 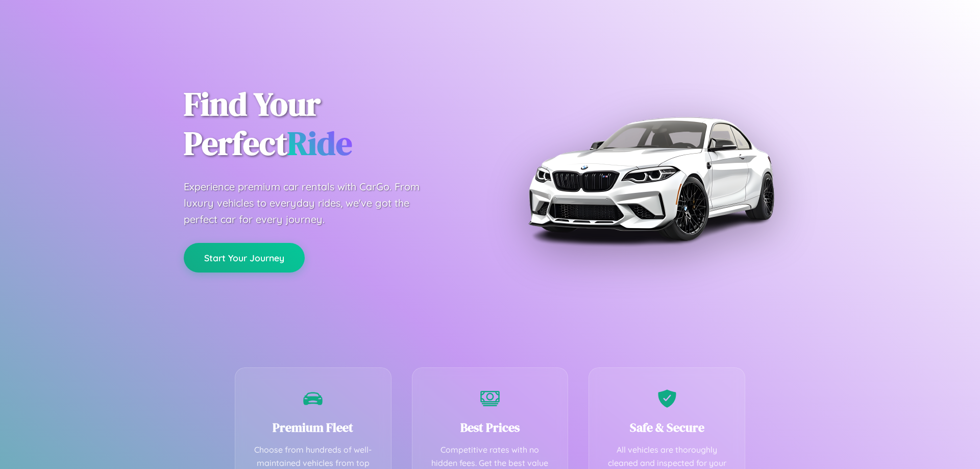 I want to click on h3: Safe & Secure, so click(x=667, y=427).